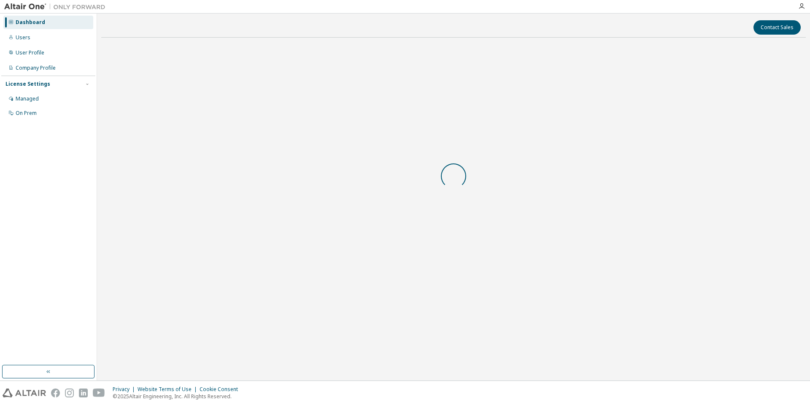 This screenshot has height=405, width=810. Describe the element at coordinates (178, 396) in the screenshot. I see `p: © 2025 Altair Engineering, Inc. All Rights Reserved.` at that location.